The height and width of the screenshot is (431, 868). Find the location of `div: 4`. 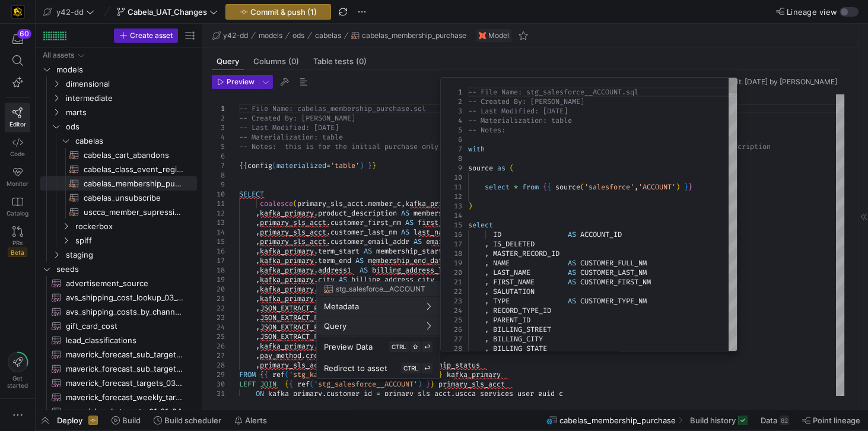

div: 4 is located at coordinates (452, 120).